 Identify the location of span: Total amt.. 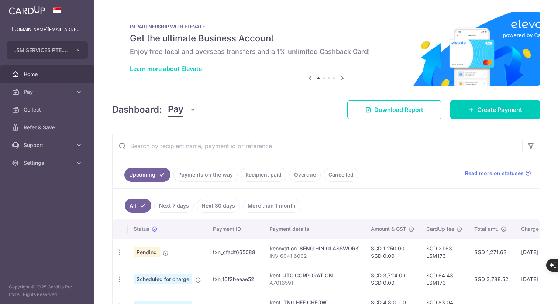
(486, 229).